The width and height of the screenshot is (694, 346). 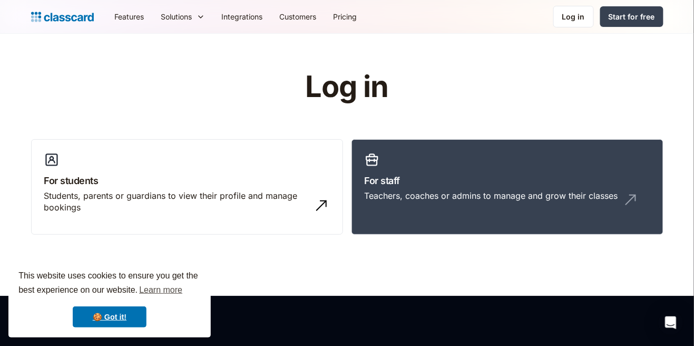 I want to click on div: Teachers, coaches or admins to manage and grow their classes, so click(x=491, y=196).